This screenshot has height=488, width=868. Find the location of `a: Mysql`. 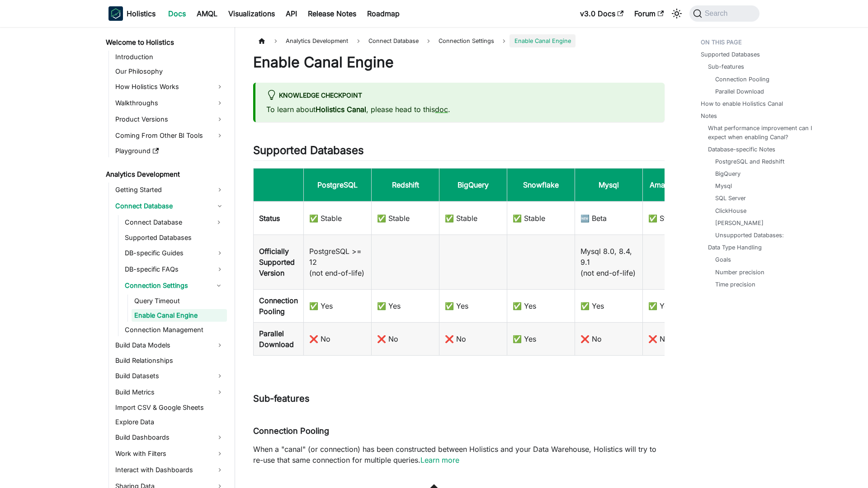

a: Mysql is located at coordinates (723, 186).